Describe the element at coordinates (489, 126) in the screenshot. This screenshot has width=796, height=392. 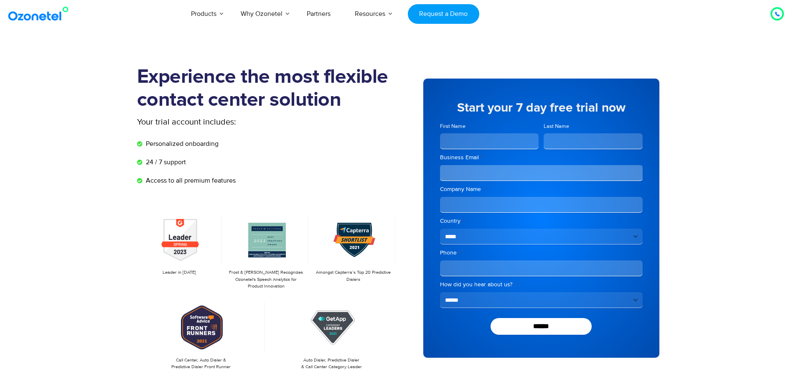
I see `label: First Name` at that location.